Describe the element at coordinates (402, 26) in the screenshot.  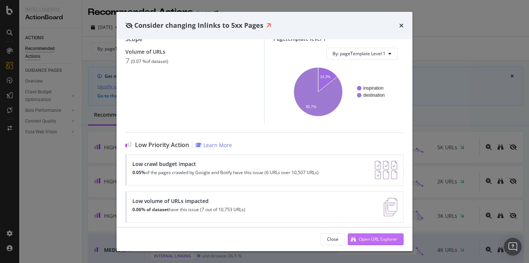
I see `div: times` at that location.